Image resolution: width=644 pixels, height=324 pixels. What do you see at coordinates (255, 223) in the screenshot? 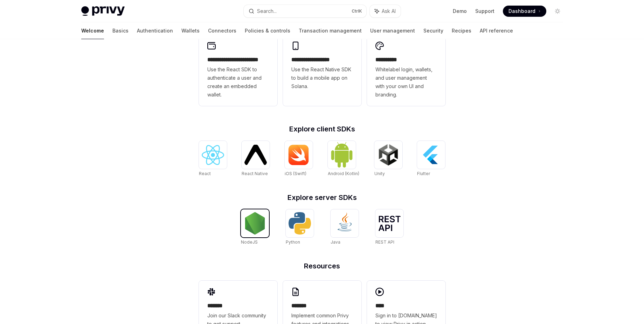
I see `img: NodeJS` at bounding box center [255, 223].